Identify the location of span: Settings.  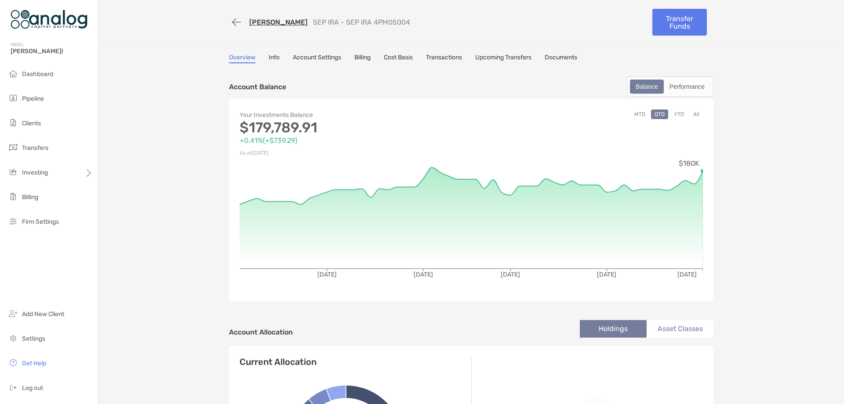
(33, 338).